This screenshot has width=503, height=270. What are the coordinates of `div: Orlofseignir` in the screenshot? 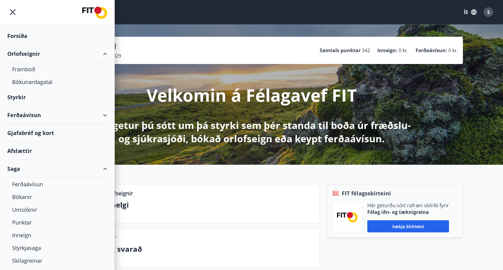 It's located at (57, 54).